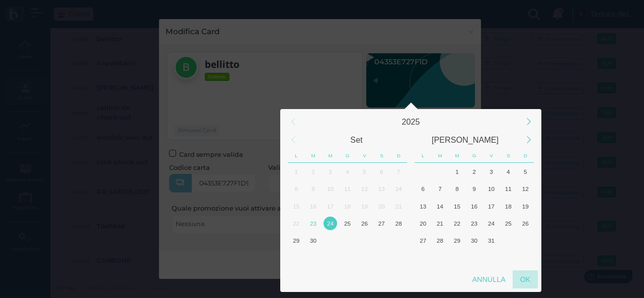  What do you see at coordinates (398, 206) in the screenshot?
I see `div: Domenica, Settembre 21` at bounding box center [398, 206].